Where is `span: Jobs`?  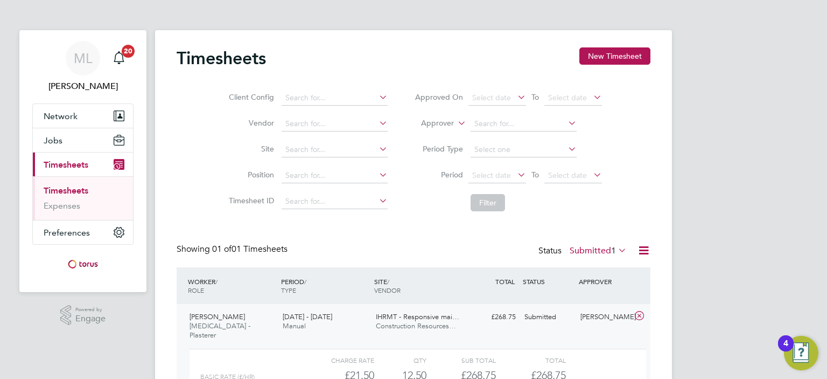 span: Jobs is located at coordinates (53, 140).